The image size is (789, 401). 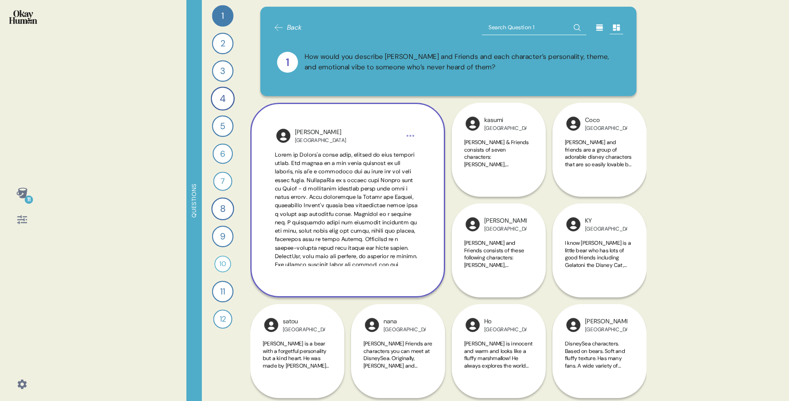 What do you see at coordinates (222, 319) in the screenshot?
I see `div: 12` at bounding box center [222, 319].